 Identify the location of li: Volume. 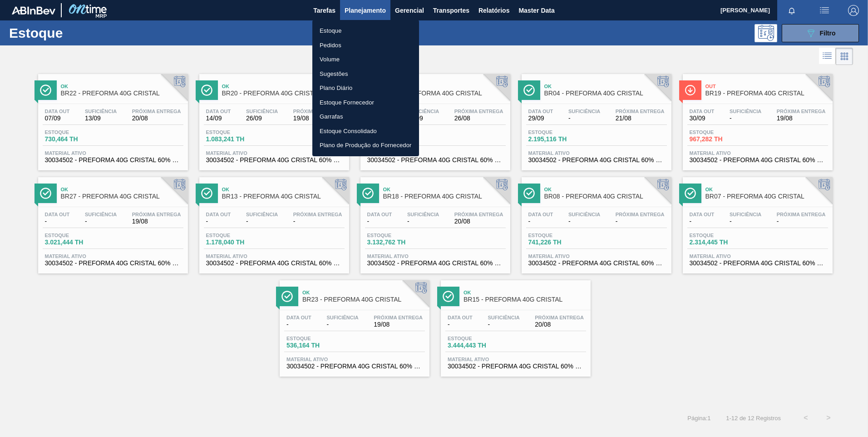
(365, 60).